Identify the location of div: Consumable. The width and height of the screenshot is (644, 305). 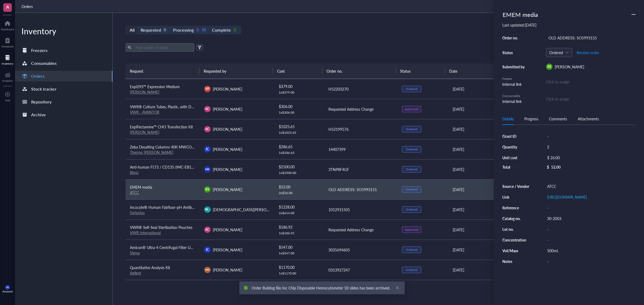
(515, 96).